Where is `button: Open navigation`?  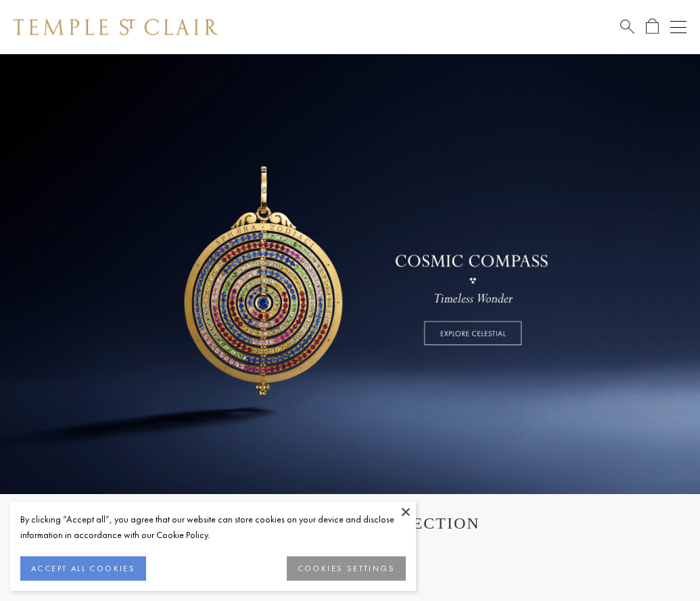
button: Open navigation is located at coordinates (678, 27).